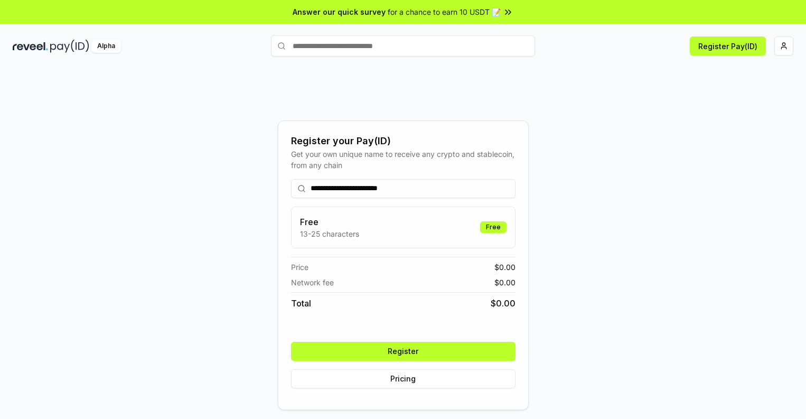  I want to click on span: Answer our quick survey, so click(339, 12).